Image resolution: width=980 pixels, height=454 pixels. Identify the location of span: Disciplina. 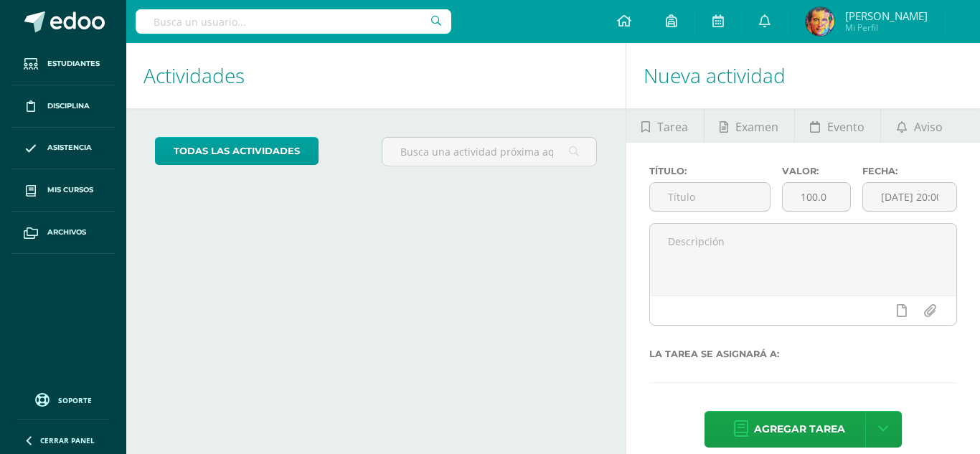
(68, 106).